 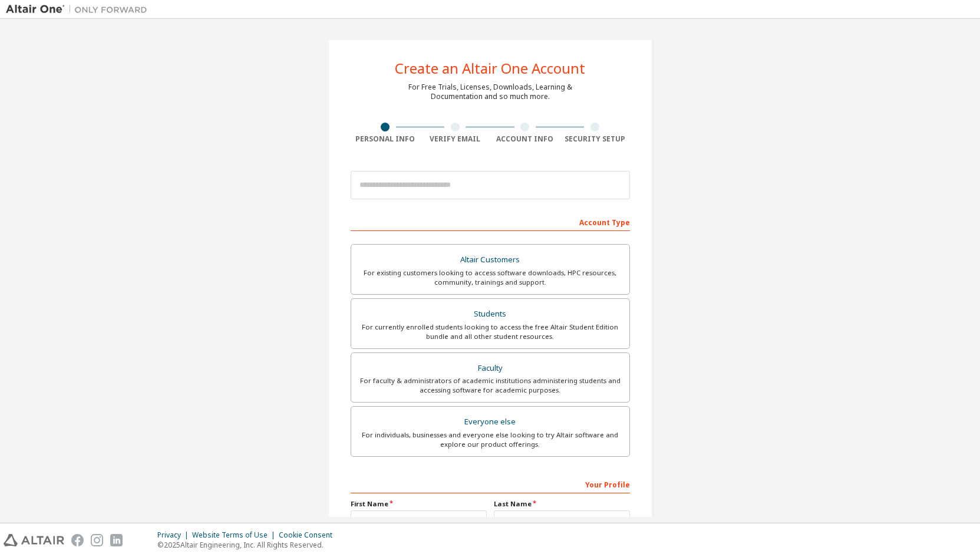 What do you see at coordinates (490, 385) in the screenshot?
I see `div: For faculty & administrators of academic institutions administering students and accessing softwa...` at bounding box center [490, 385].